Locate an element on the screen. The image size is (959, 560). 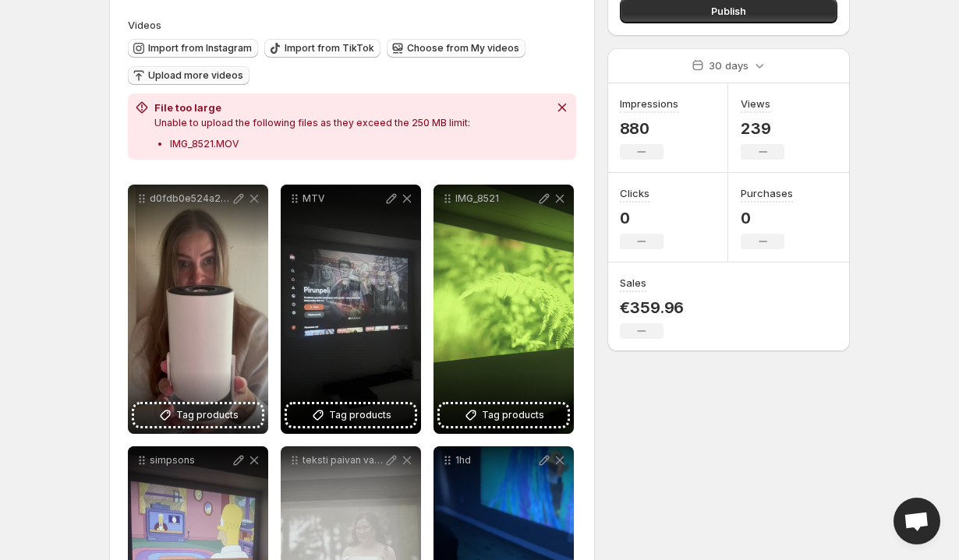
span: Import from TikTok is located at coordinates (329, 48).